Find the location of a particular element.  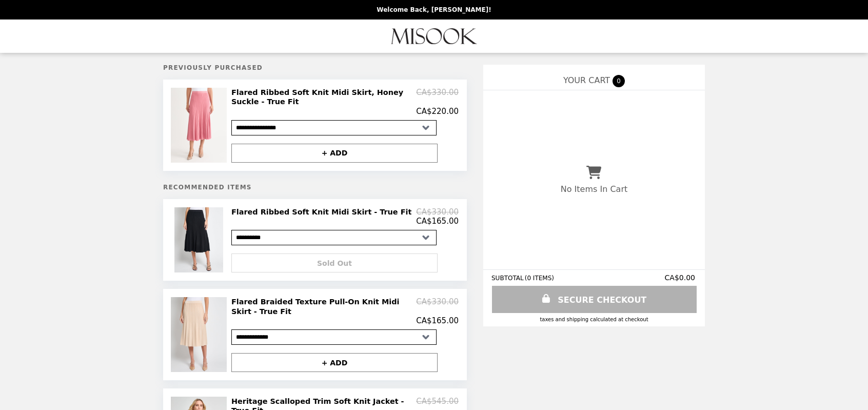

img: Flared Braided Texture Pull-On Knit Midi Skirt - True Fit is located at coordinates (200, 335).